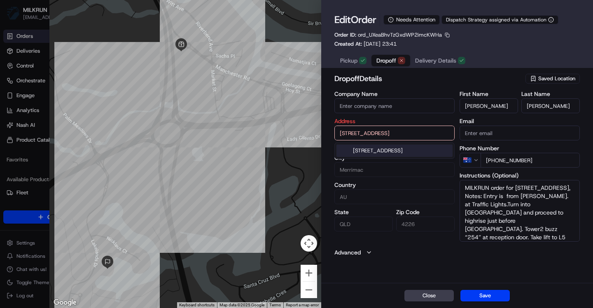 The image size is (593, 308). What do you see at coordinates (65, 302) in the screenshot?
I see `a: Open this area in Google Maps (opens a new window)` at bounding box center [65, 302].